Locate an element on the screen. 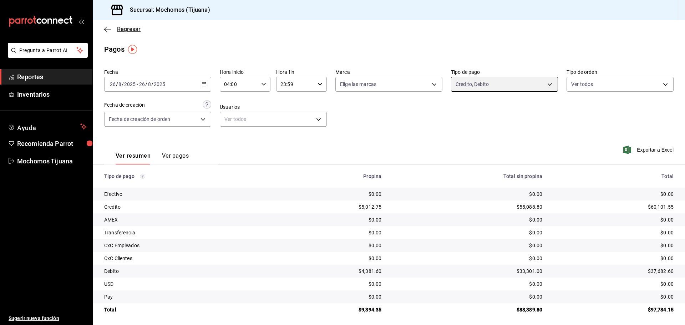 The height and width of the screenshot is (325, 685). div: Debito is located at coordinates (188, 271).